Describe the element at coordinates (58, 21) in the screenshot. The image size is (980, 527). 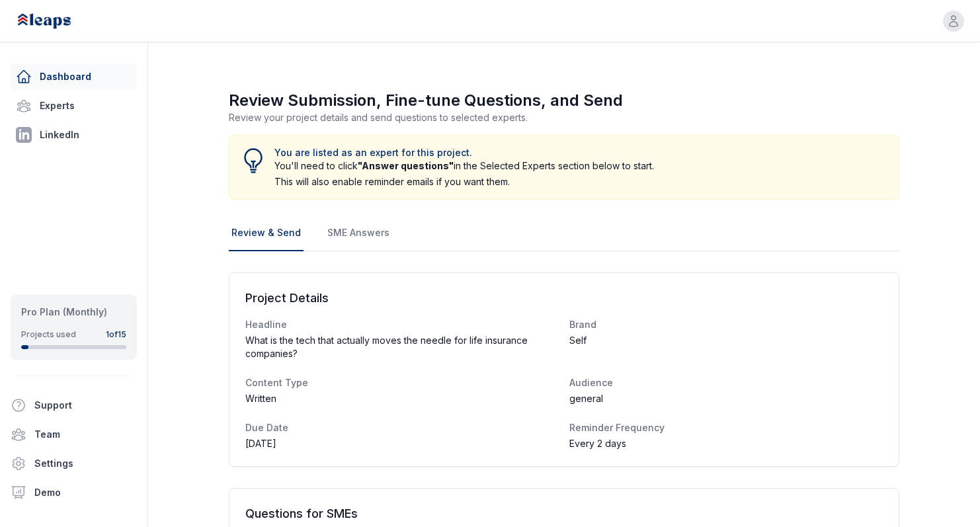
I see `img: Leaps` at that location.